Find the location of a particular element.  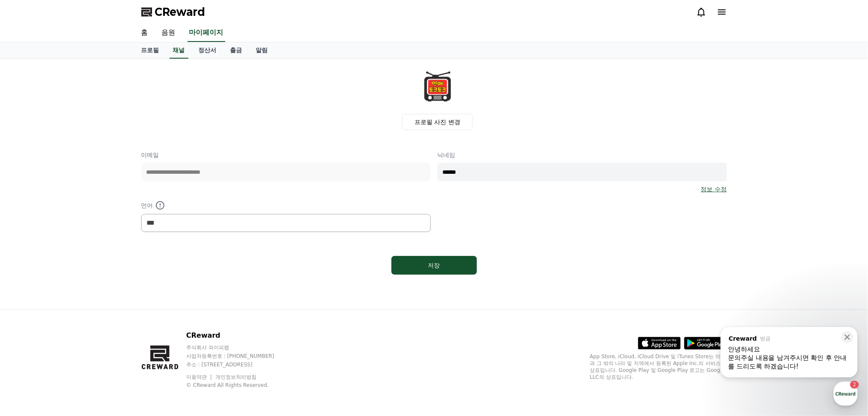

a: 이용약관 is located at coordinates (200, 377).